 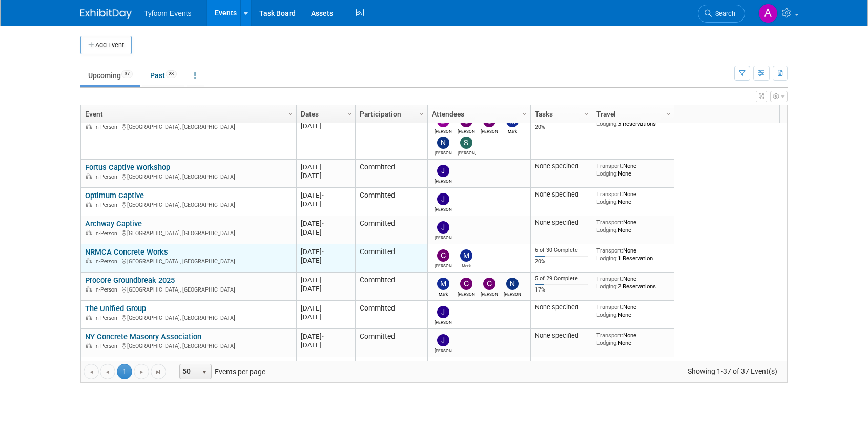 I want to click on span: Go to the first page, so click(x=91, y=372).